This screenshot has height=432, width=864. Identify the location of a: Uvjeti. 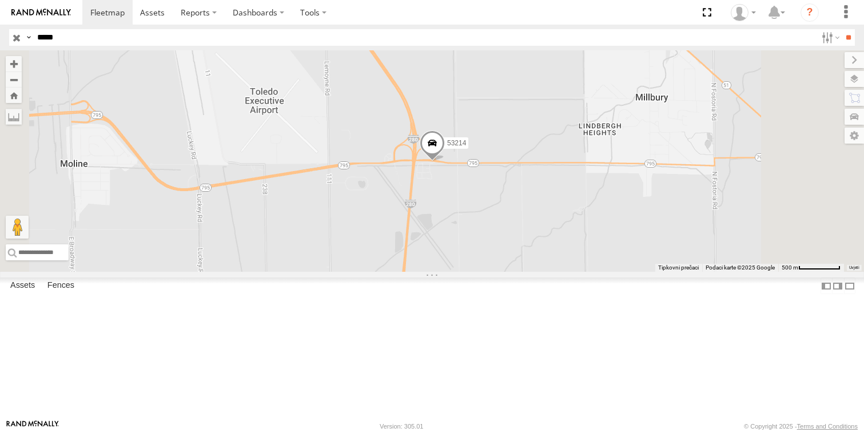
(854, 268).